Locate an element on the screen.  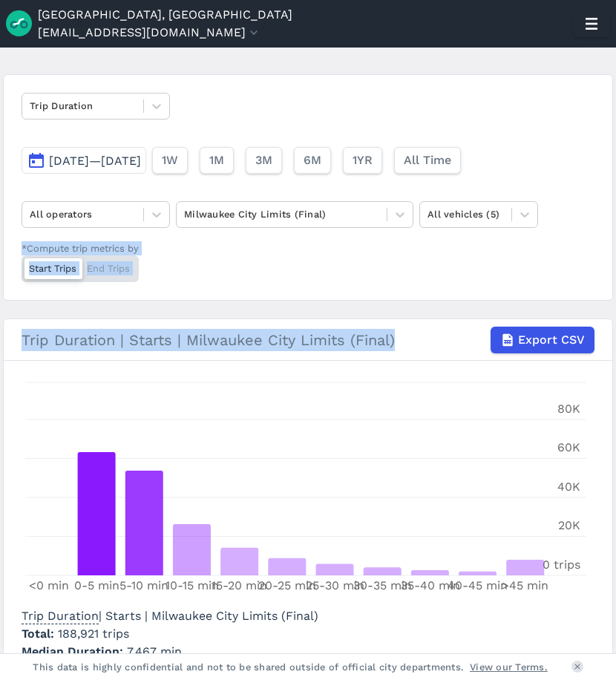
tspan: 40K is located at coordinates (568, 486).